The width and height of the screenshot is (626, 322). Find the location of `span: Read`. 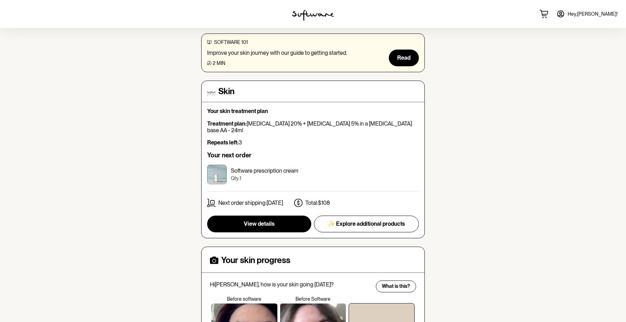

span: Read is located at coordinates (404, 58).